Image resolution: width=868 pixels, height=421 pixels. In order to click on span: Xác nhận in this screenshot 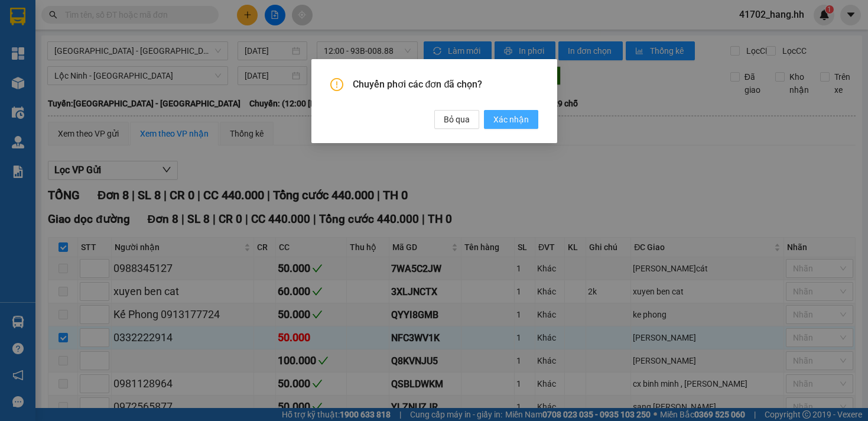, I will do `click(511, 119)`.